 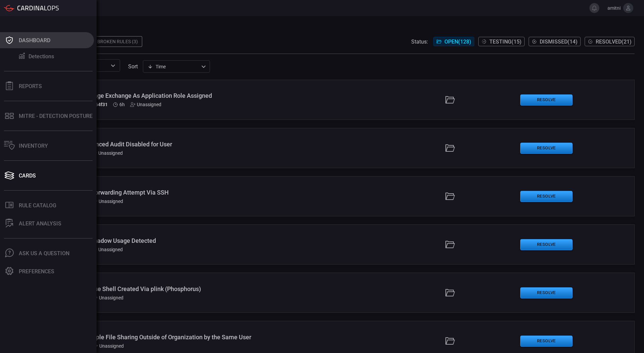 What do you see at coordinates (40, 223) in the screenshot?
I see `div: ALERT ANALYSIS` at bounding box center [40, 223].